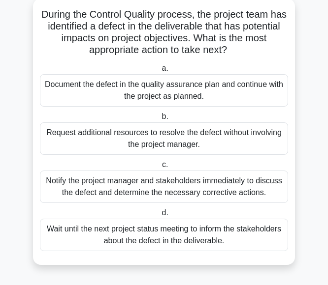 Image resolution: width=328 pixels, height=285 pixels. I want to click on div: Document the defect in the quality assurance plan and continue with the project as planned., so click(164, 90).